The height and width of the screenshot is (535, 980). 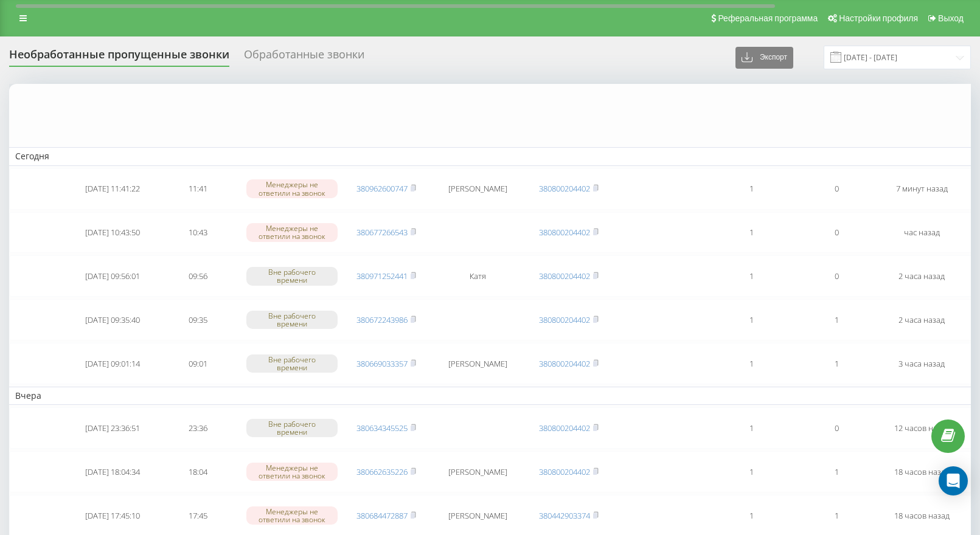 I want to click on span: Настройки профиля, so click(x=878, y=18).